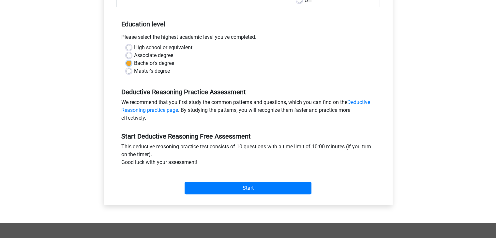 This screenshot has width=496, height=238. Describe the element at coordinates (248, 111) in the screenshot. I see `div: We recommend that you first study the common patterns and questions, which you can find on the . ...` at that location.